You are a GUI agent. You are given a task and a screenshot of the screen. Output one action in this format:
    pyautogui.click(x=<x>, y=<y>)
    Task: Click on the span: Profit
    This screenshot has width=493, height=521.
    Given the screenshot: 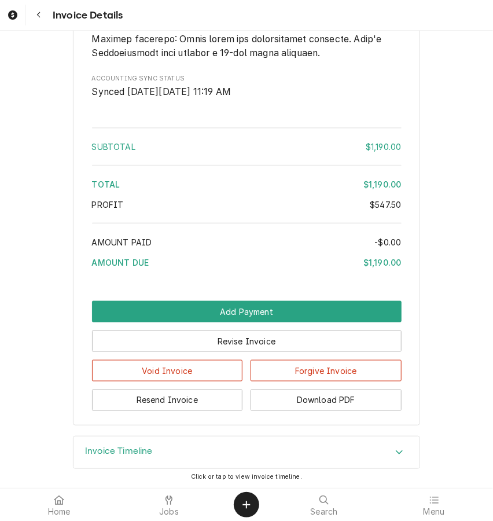 What is the action you would take?
    pyautogui.click(x=108, y=204)
    